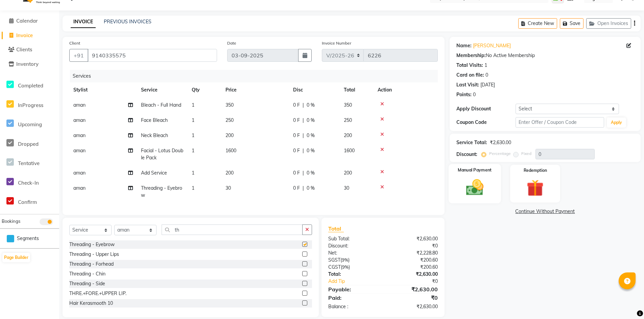 The height and width of the screenshot is (319, 644). I want to click on div: Name:, so click(464, 45).